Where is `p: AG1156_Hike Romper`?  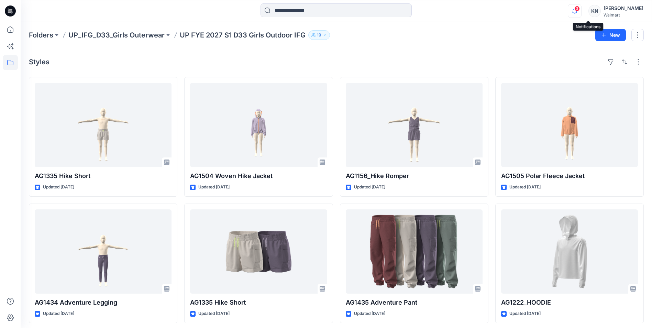 p: AG1156_Hike Romper is located at coordinates (414, 176).